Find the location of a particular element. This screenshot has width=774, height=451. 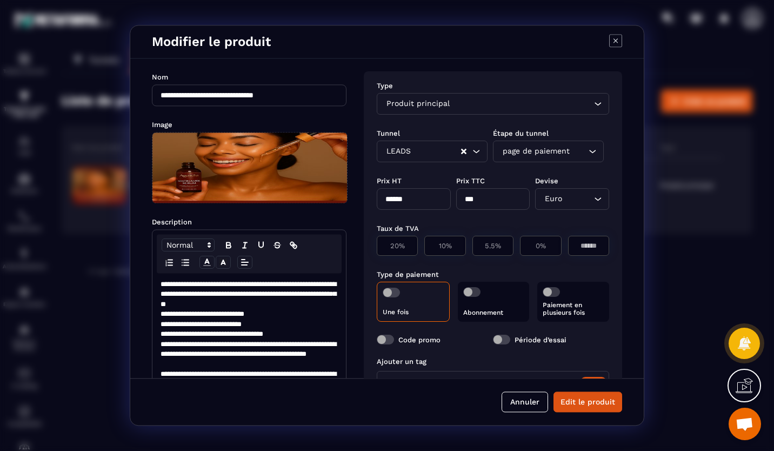

label: Nom is located at coordinates (160, 77).